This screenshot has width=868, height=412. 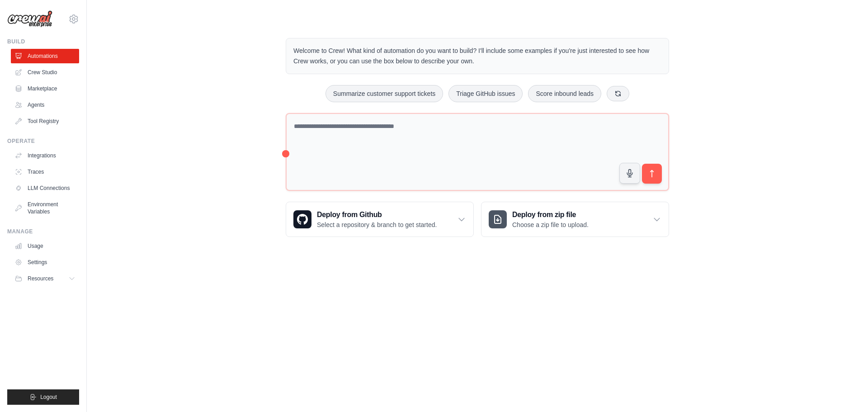 I want to click on button: Logout, so click(x=43, y=397).